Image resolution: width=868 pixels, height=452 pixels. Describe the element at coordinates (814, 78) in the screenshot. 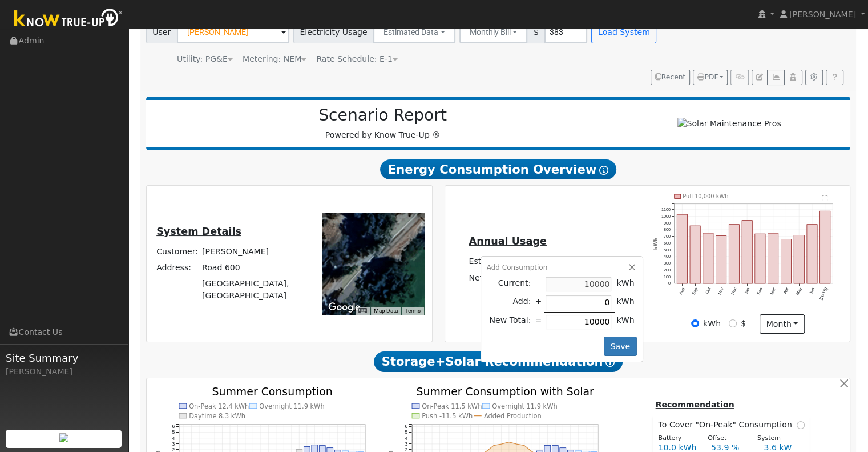

I see `button: Settings` at that location.